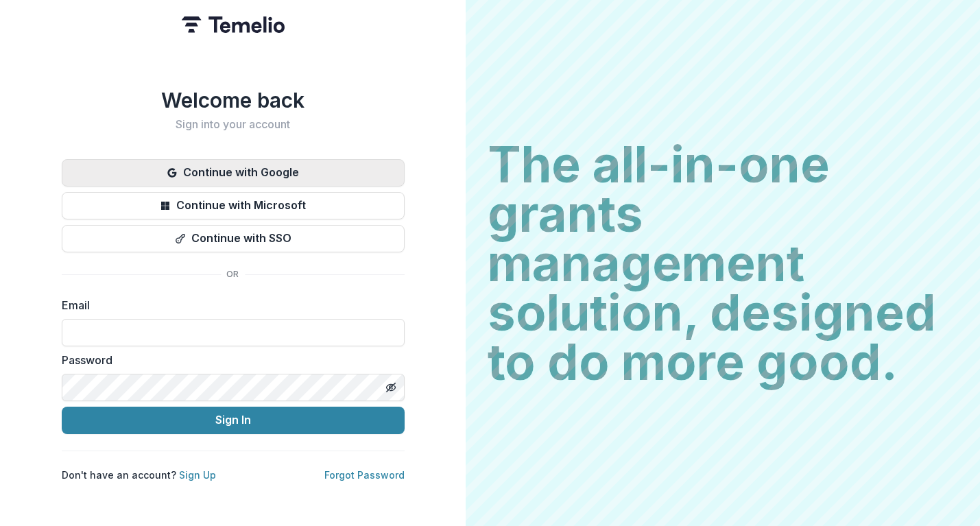 Image resolution: width=980 pixels, height=526 pixels. Describe the element at coordinates (233, 124) in the screenshot. I see `h2: Sign into your account` at that location.